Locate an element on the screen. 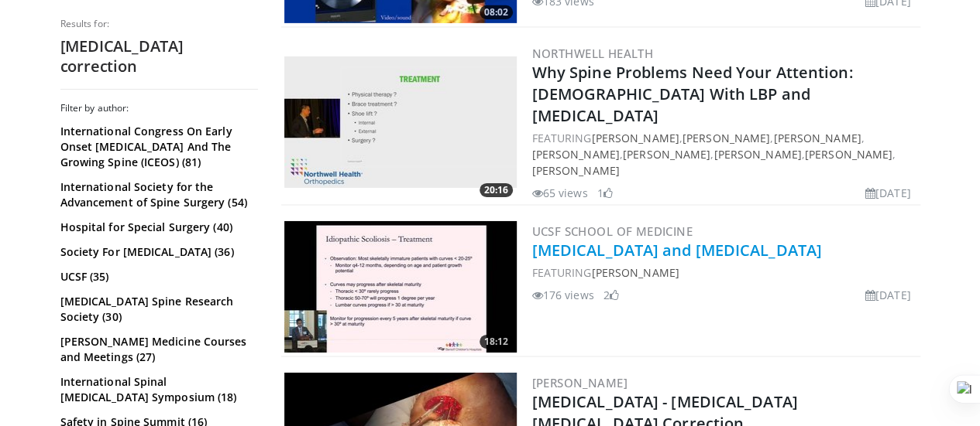 This screenshot has height=426, width=980. a: Northwell Health is located at coordinates (593, 53).